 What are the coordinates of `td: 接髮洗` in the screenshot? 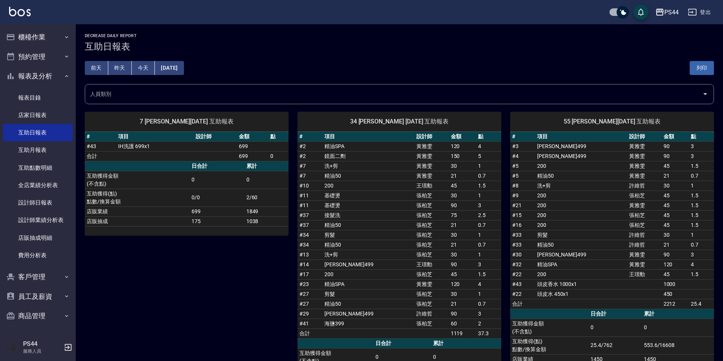 It's located at (369, 215).